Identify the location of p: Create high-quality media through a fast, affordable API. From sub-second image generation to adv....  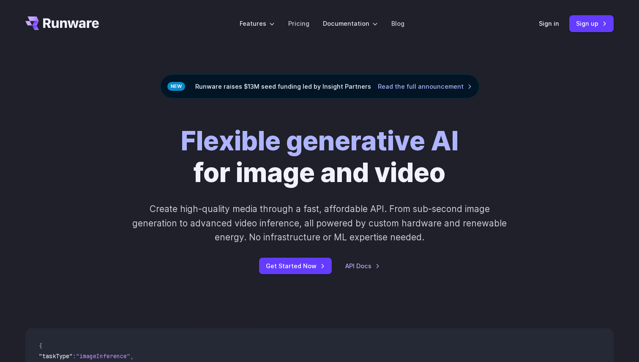
(320, 223).